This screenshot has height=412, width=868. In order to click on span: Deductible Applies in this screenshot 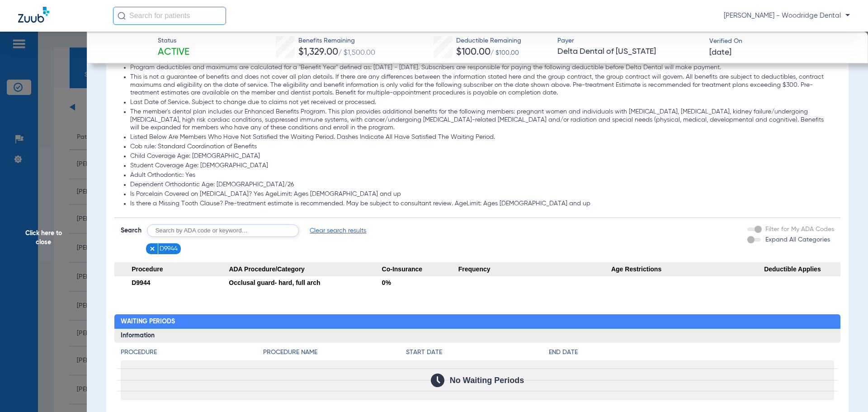, I will do `click(802, 270)`.